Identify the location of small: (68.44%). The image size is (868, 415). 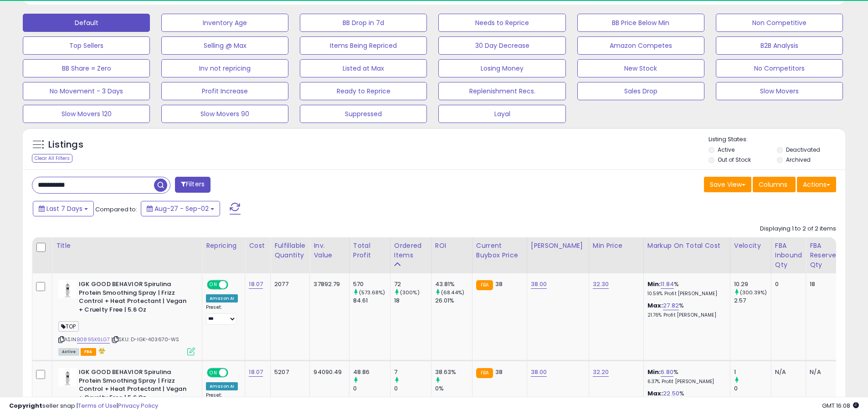
(453, 292).